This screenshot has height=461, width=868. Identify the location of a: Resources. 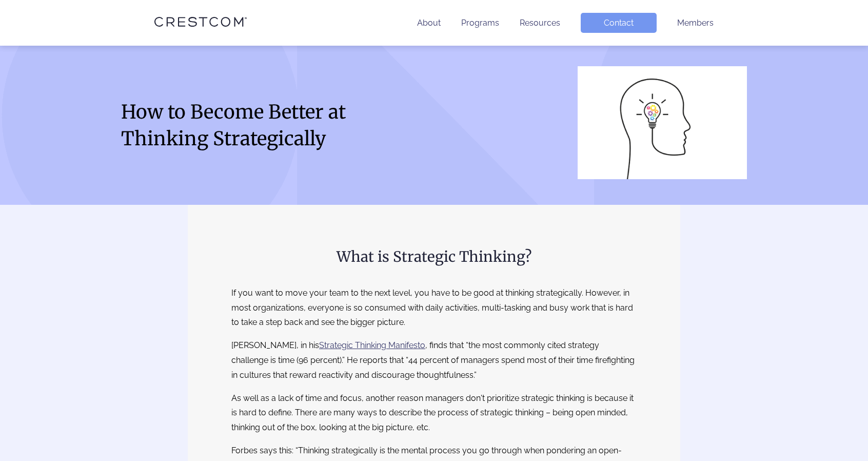
(540, 23).